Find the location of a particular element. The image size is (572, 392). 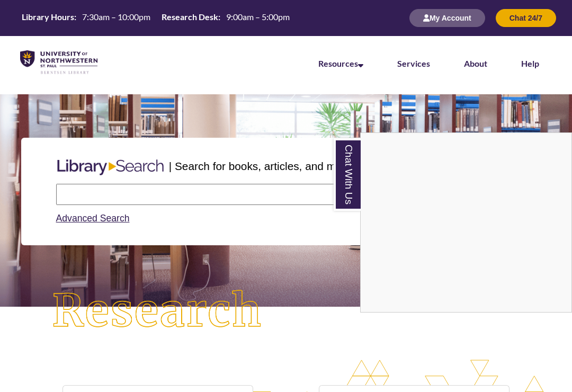

div: Chat With Us is located at coordinates (466, 222).